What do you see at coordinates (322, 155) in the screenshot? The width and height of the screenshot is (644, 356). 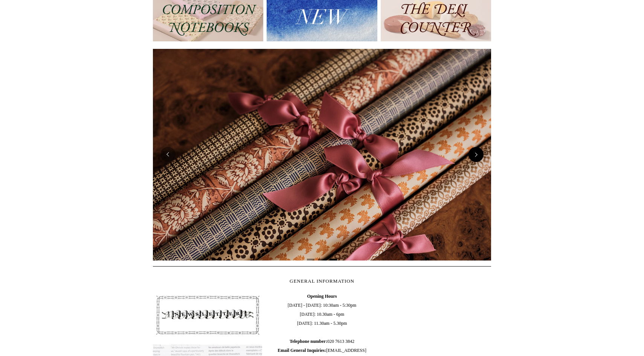 I see `a: Early Bird` at bounding box center [322, 155].